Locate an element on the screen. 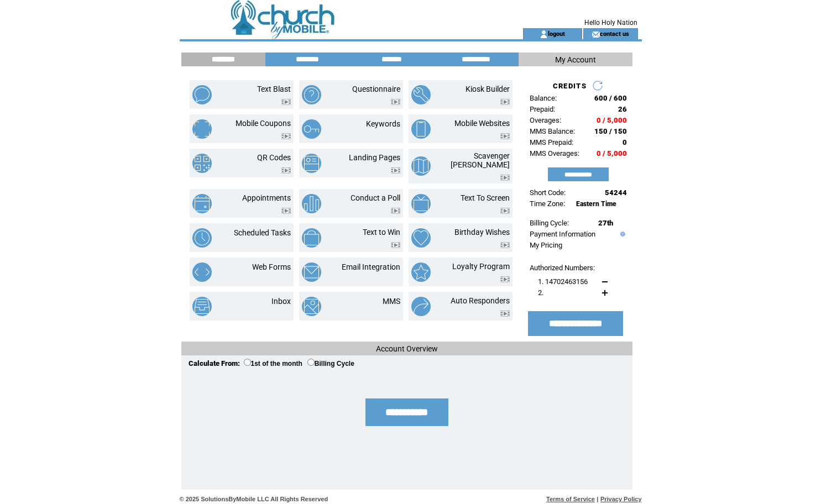 Image resolution: width=821 pixels, height=504 pixels. img: help.gif is located at coordinates (621, 234).